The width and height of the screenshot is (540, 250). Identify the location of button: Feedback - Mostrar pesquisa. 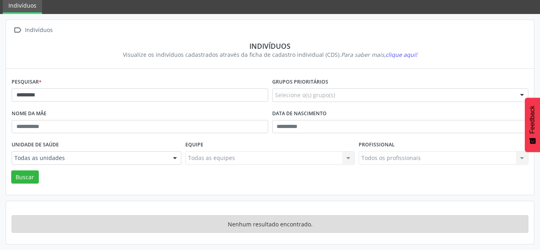
(532, 125).